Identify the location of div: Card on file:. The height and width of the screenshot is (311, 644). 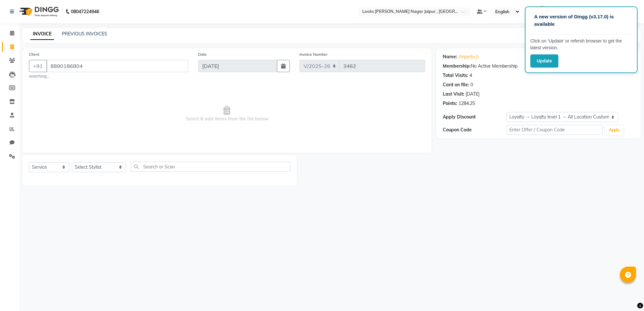
(456, 84).